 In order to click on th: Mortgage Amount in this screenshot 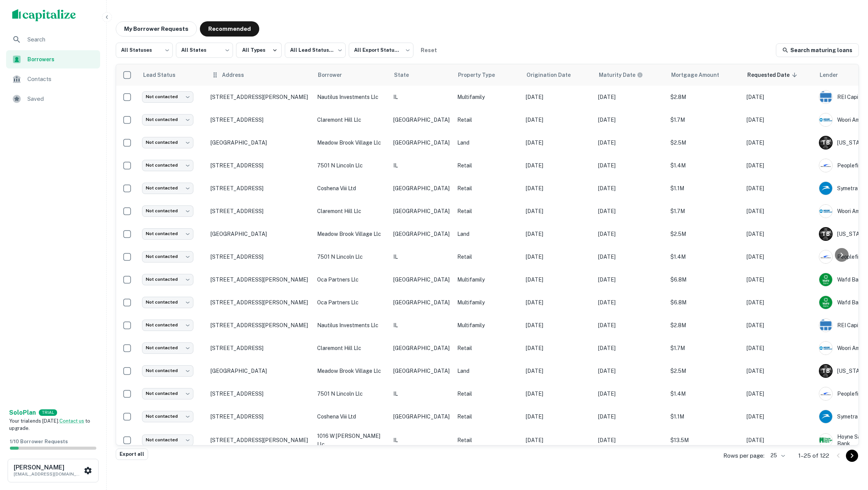, I will do `click(705, 75)`.